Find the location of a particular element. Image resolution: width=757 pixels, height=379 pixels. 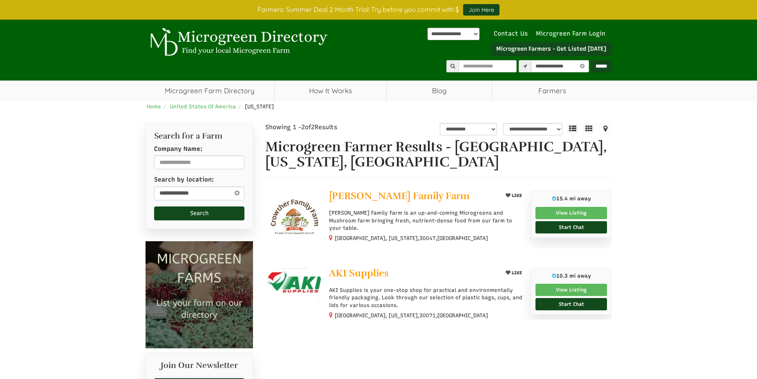

button: Search is located at coordinates (199, 213).